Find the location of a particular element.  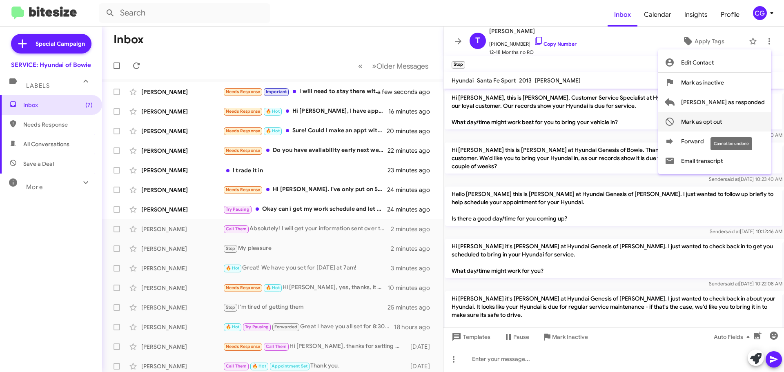

div: Cannot be undone is located at coordinates (731, 144).